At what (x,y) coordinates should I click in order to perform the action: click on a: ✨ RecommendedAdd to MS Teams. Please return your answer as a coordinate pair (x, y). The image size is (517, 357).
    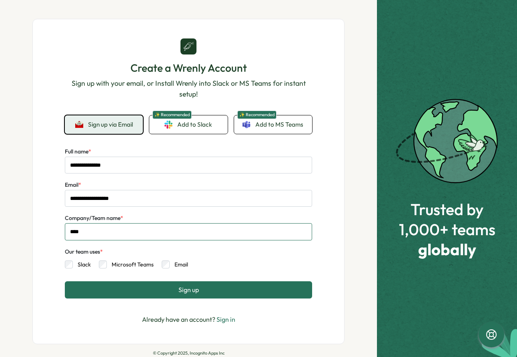
    Looking at the image, I should click on (273, 124).